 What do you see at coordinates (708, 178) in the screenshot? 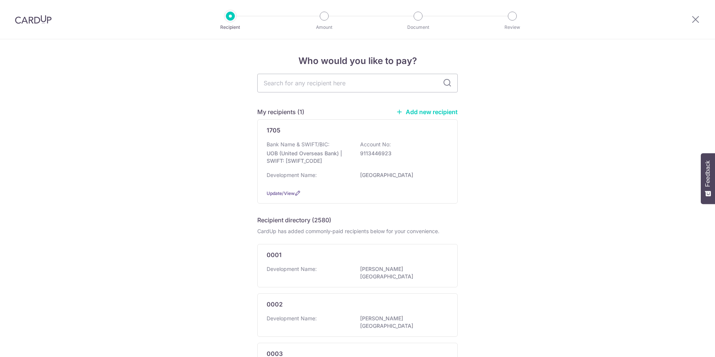
I see `button: Feedback - Show survey` at bounding box center [708, 178].